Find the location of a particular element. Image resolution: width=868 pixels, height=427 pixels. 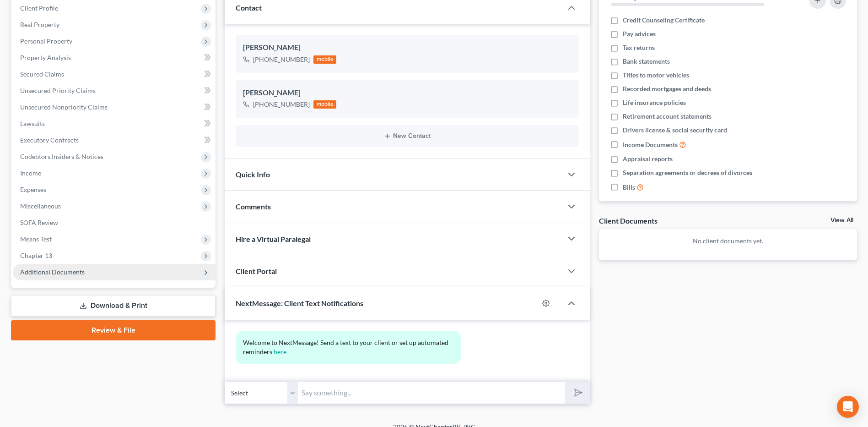

span: Additional Documents is located at coordinates (52, 272).